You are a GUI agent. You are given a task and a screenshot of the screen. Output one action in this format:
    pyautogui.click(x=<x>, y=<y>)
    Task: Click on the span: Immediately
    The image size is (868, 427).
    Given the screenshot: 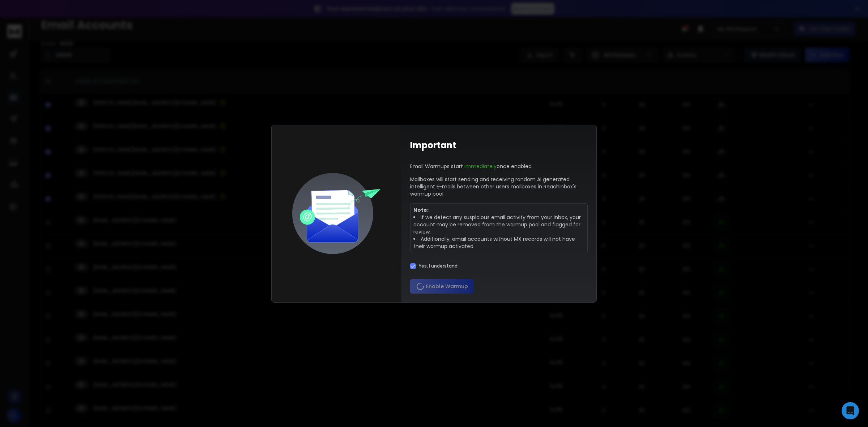 What is the action you would take?
    pyautogui.click(x=481, y=166)
    